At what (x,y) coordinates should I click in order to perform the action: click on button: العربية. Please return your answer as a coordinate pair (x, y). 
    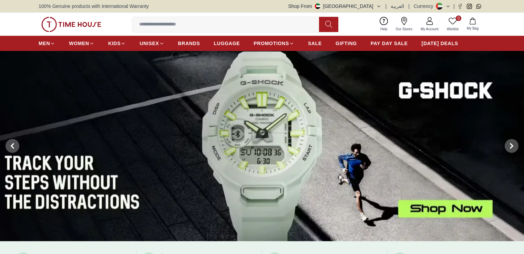
    Looking at the image, I should click on (397, 6).